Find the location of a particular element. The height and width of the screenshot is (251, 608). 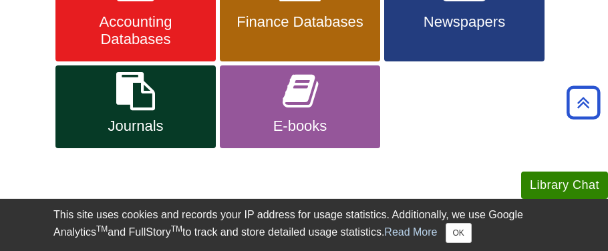

a: Back to Top is located at coordinates (584, 102).